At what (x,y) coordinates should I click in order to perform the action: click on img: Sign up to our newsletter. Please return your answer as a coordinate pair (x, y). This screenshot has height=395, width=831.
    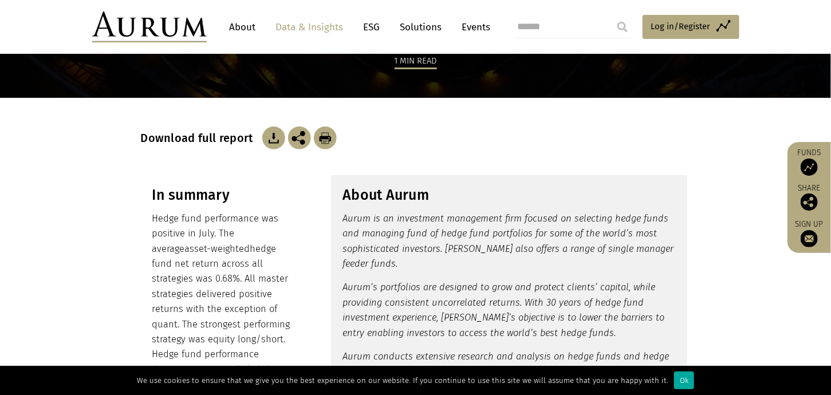
    Looking at the image, I should click on (809, 239).